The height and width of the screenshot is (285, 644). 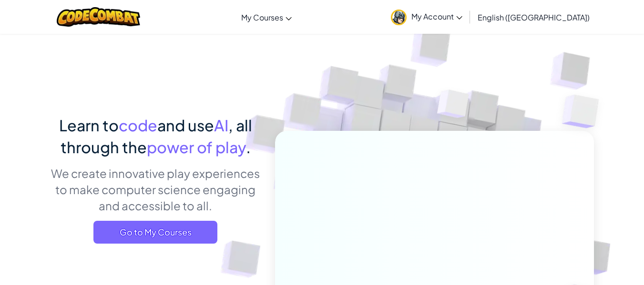 I want to click on a: My Account, so click(x=426, y=16).